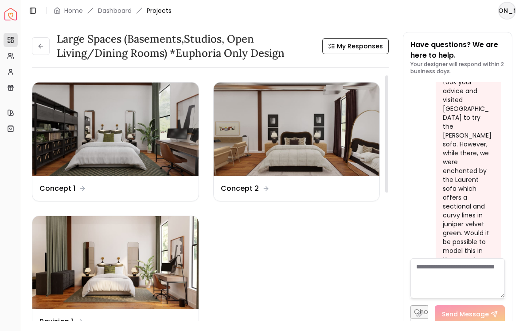 This screenshot has width=523, height=331. Describe the element at coordinates (458, 50) in the screenshot. I see `p: Have questions? We are here to help.` at that location.